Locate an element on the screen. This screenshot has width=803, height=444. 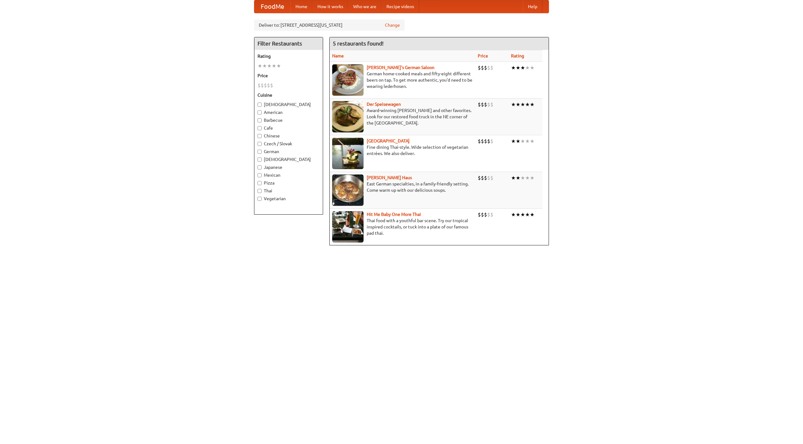
label: Czech / Slovak is located at coordinates (288, 144).